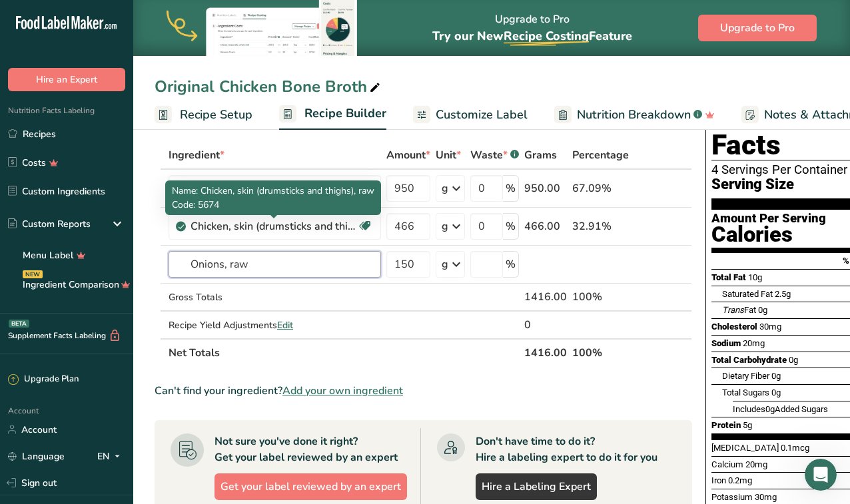  I want to click on th: 100%, so click(600, 352).